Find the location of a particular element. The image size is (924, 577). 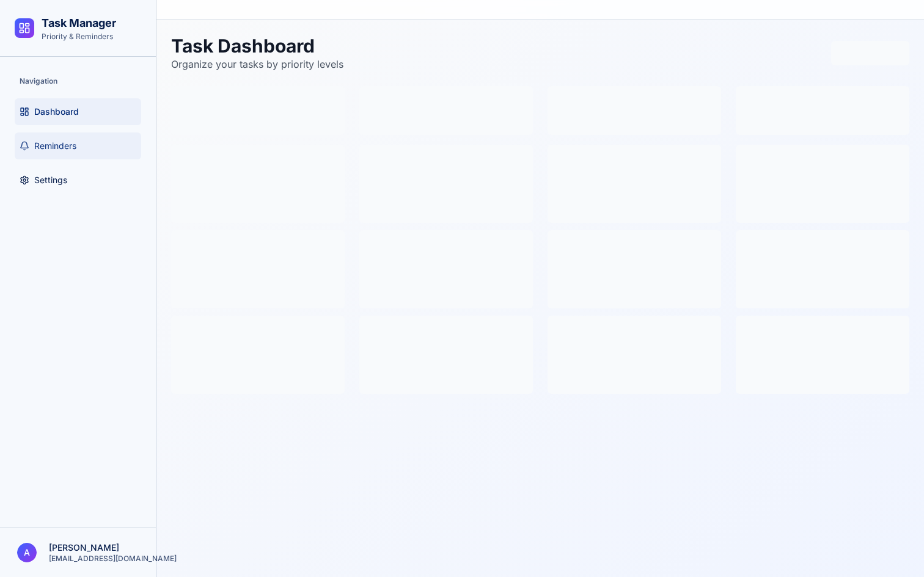

a: Settings is located at coordinates (78, 180).